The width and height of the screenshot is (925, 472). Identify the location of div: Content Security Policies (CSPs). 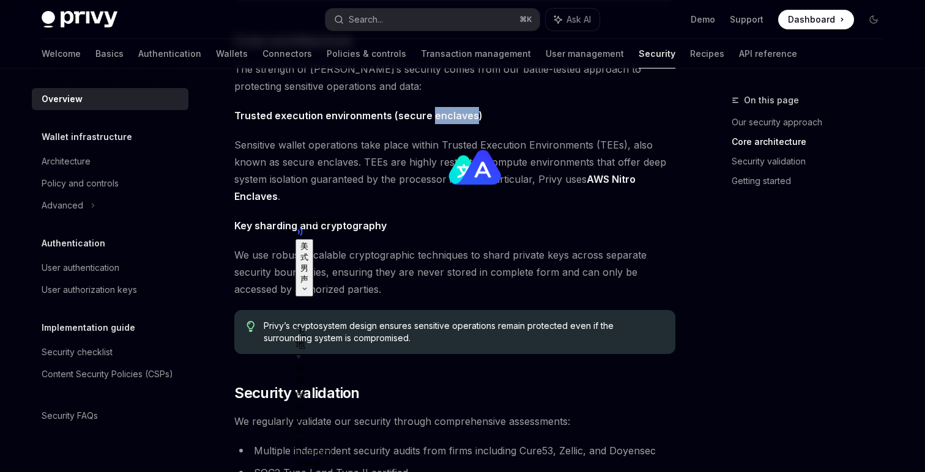
(107, 374).